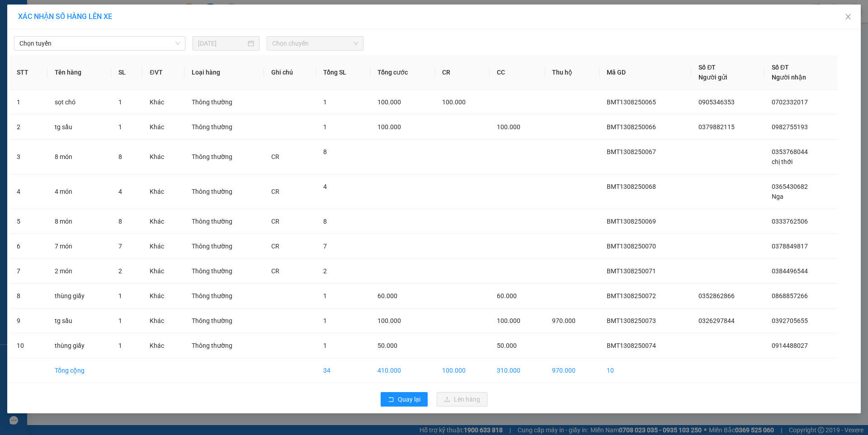  What do you see at coordinates (790, 102) in the screenshot?
I see `span: 0702332017` at bounding box center [790, 102].